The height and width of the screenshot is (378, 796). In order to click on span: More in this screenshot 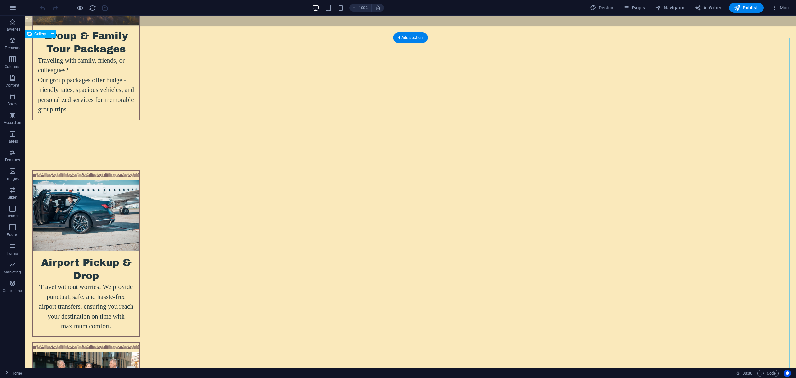, I will do `click(781, 8)`.